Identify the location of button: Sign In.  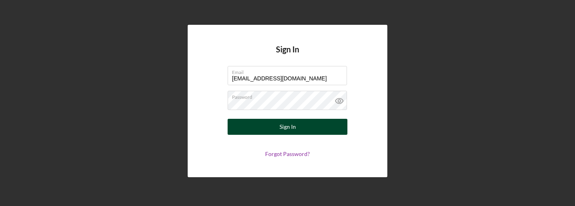
(288, 127).